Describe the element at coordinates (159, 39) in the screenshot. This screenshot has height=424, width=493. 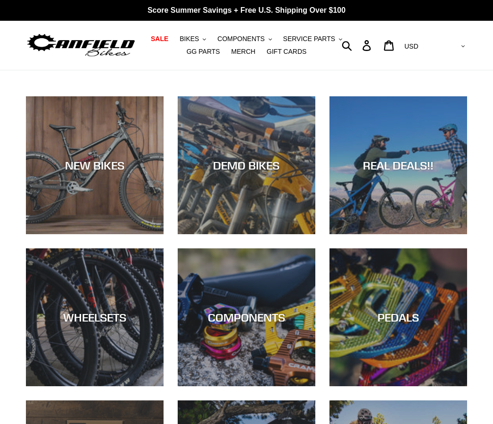
I see `a: SALE` at that location.